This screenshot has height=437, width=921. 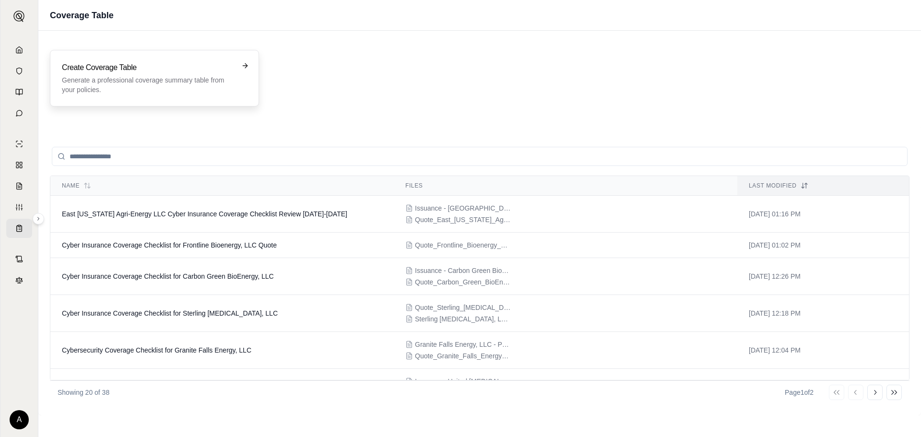 What do you see at coordinates (463, 308) in the screenshot?
I see `span: Quote_Sterling_Ethanol_LLC_2025_09_18_2046.pdf` at bounding box center [463, 308].